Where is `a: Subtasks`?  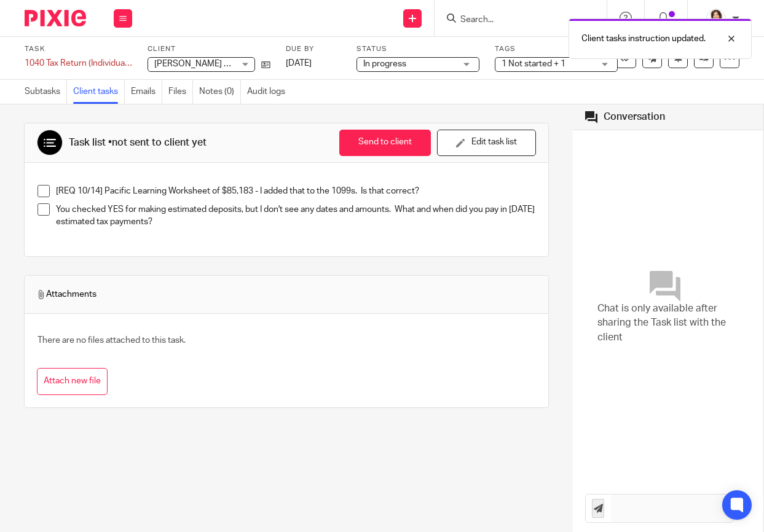
a: Subtasks is located at coordinates (45, 92).